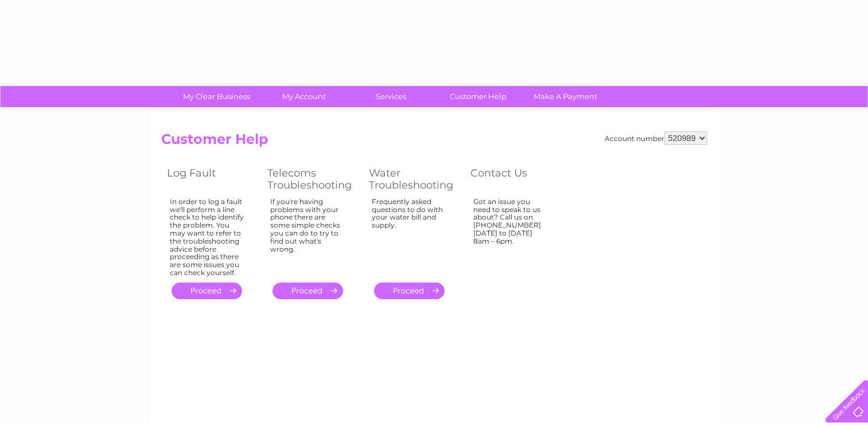 Image resolution: width=868 pixels, height=423 pixels. Describe the element at coordinates (207, 238) in the screenshot. I see `div: In order to log a fault we'll perform a line check to help identify the problem. You may want to ...` at that location.